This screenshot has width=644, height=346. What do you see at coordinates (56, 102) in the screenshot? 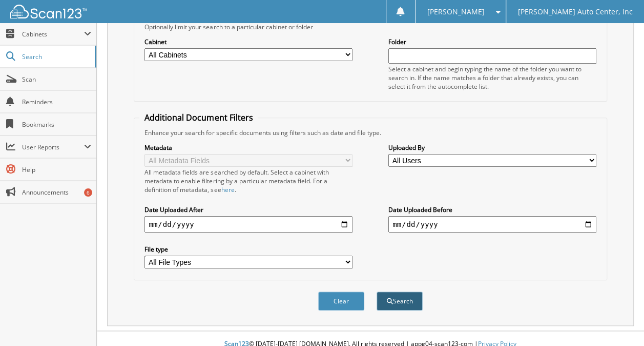
I see `span: Reminders` at bounding box center [56, 102].